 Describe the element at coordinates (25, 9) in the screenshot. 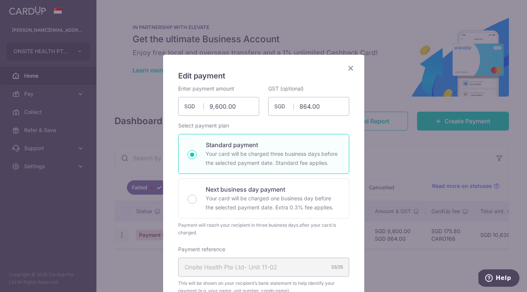

I see `span: Help` at that location.